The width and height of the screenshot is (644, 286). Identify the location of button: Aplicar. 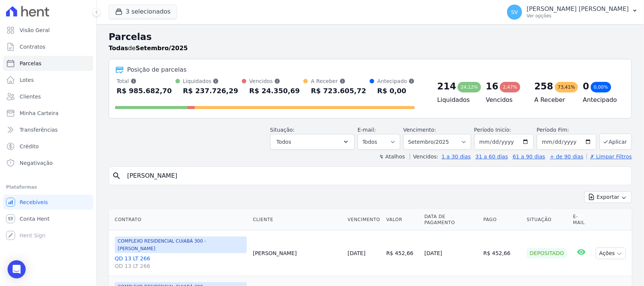
(615, 141).